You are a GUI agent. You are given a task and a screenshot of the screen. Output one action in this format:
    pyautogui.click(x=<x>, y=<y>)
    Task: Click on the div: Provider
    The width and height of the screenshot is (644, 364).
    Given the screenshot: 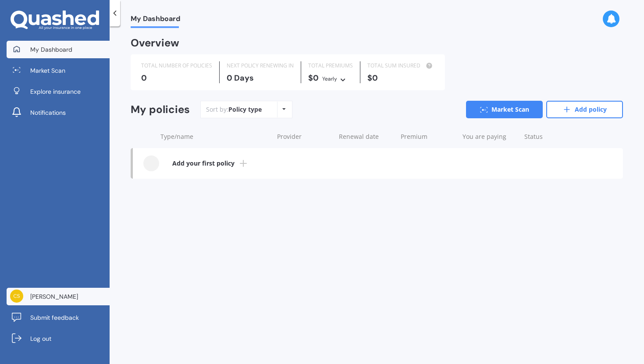 What is the action you would take?
    pyautogui.click(x=304, y=137)
    